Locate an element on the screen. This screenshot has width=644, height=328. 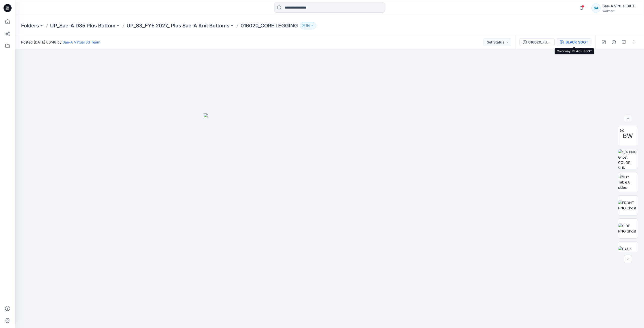
button: 016020_FULL COLORWAYS is located at coordinates (537, 42).